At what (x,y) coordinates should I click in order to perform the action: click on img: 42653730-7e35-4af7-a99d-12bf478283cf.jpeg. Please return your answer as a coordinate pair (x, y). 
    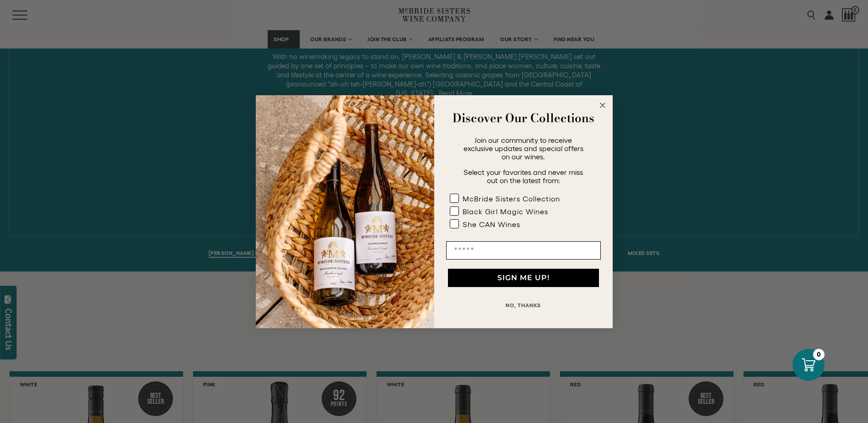
    Looking at the image, I should click on (345, 212).